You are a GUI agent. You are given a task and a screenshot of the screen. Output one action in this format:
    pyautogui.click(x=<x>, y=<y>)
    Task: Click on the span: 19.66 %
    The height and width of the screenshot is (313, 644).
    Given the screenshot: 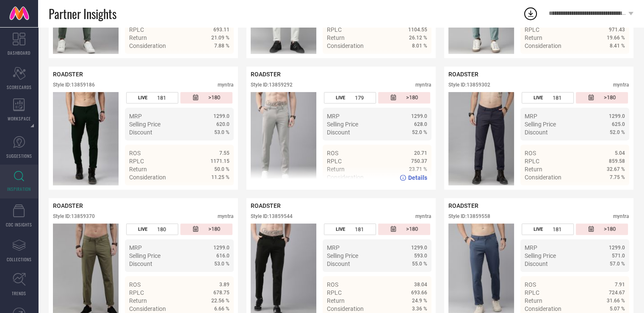 What is the action you would take?
    pyautogui.click(x=616, y=38)
    